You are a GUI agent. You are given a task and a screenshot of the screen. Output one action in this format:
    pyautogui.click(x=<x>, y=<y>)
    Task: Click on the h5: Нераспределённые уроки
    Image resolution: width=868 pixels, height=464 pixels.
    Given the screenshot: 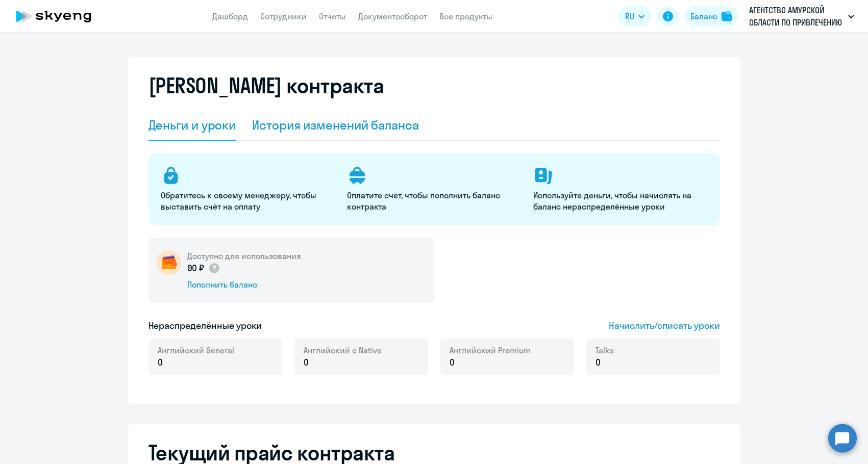 What is the action you would take?
    pyautogui.click(x=206, y=326)
    